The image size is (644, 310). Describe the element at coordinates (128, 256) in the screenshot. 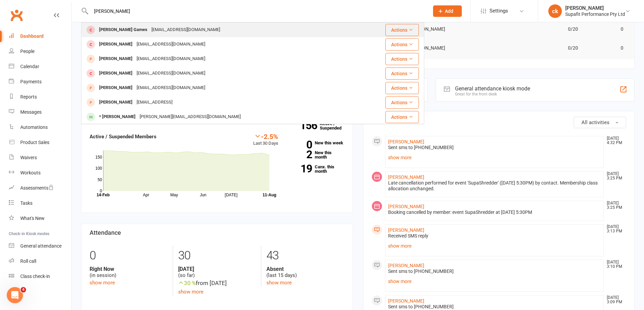

I see `div: 0` at that location.